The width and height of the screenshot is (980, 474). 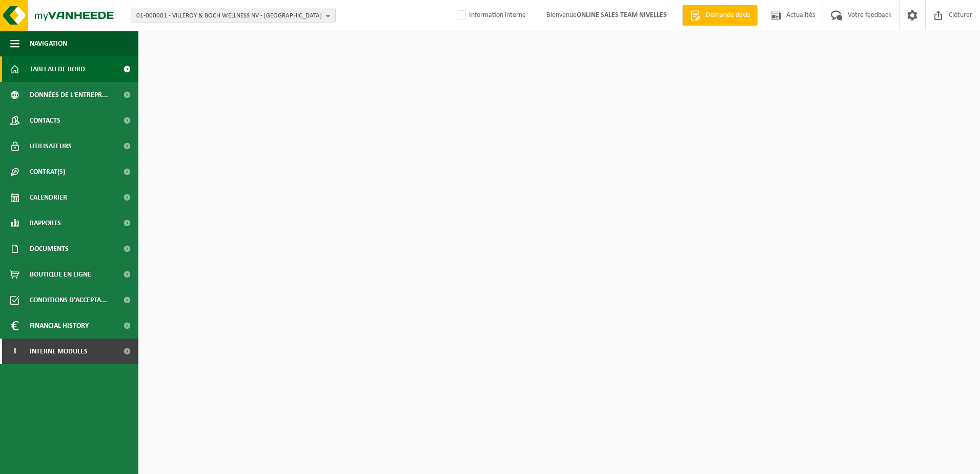 What do you see at coordinates (15, 351) in the screenshot?
I see `span: I` at bounding box center [15, 351].